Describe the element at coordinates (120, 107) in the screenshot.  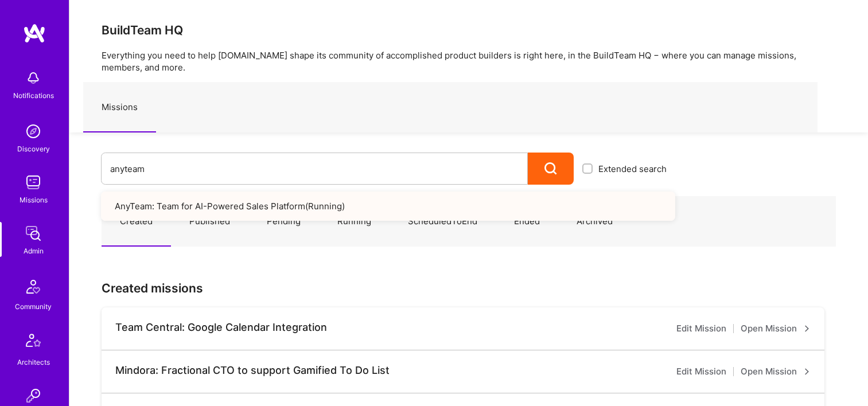
I see `a: Missions` at that location.